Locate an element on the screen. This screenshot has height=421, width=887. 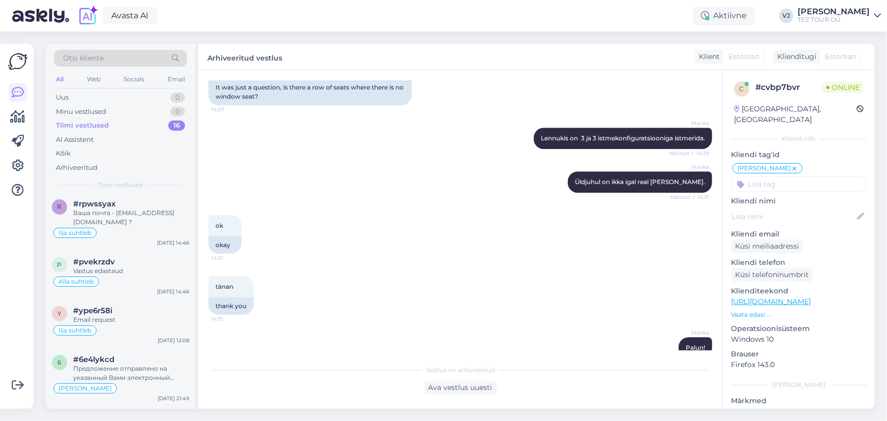
div: Предложение отправлено на указанный Вами электронный адрес. Буду ждать Ваши комментарии. is located at coordinates (131, 373).